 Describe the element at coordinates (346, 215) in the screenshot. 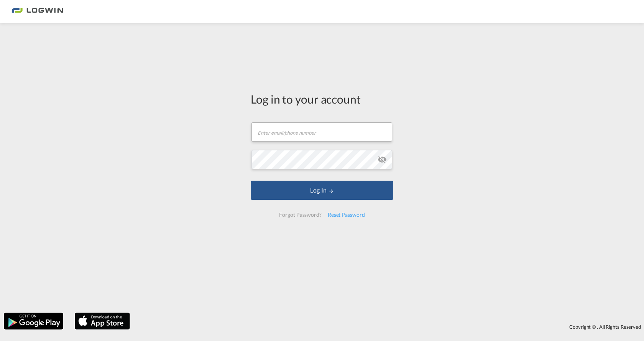

I see `div: Reset Password` at that location.